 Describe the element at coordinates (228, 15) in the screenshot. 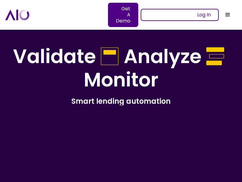

I see `div: menu` at that location.